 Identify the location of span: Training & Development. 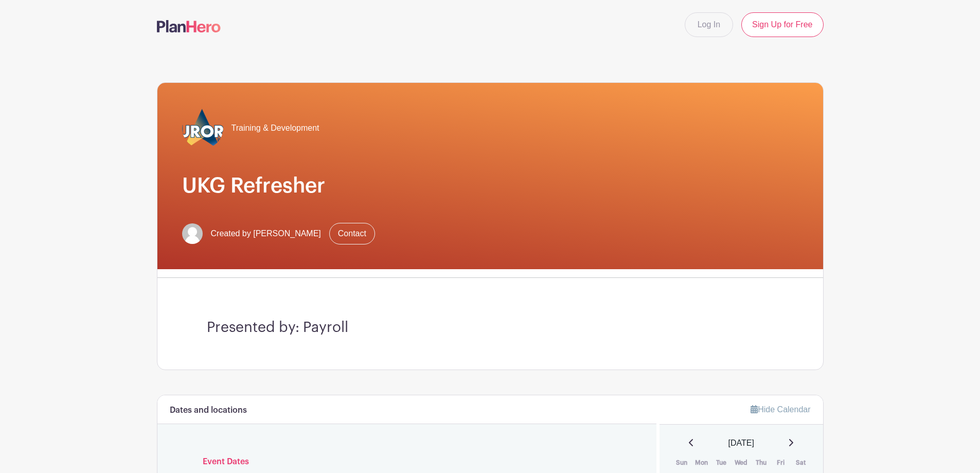
(275, 128).